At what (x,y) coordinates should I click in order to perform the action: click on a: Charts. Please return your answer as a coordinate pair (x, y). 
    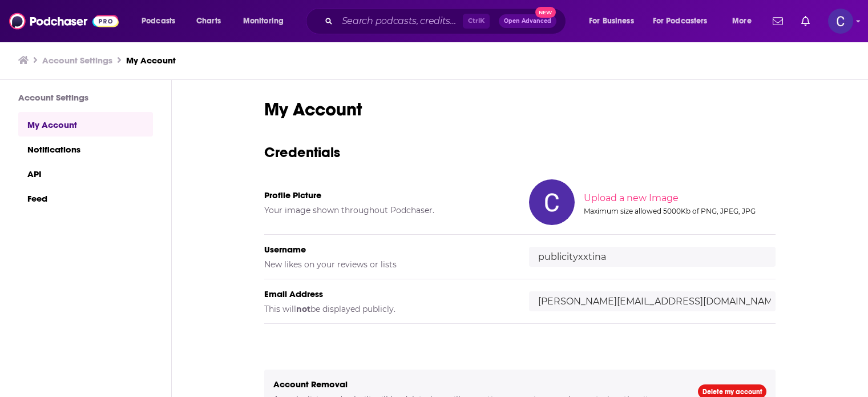
    Looking at the image, I should click on (208, 21).